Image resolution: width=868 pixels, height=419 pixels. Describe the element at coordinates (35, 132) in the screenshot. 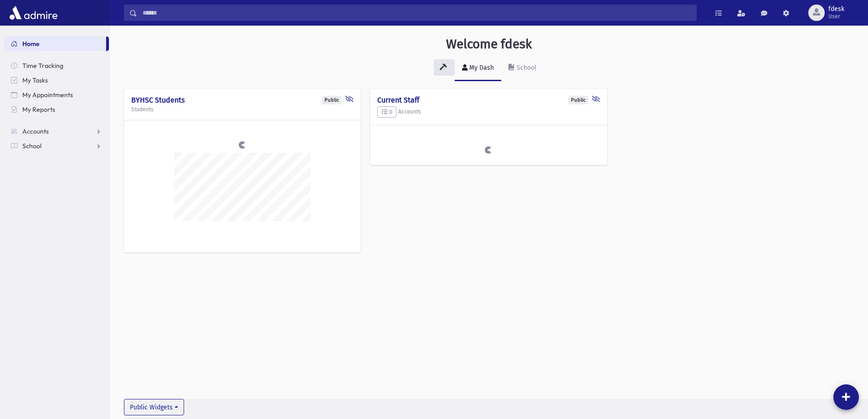

I see `span: Accounts` at that location.